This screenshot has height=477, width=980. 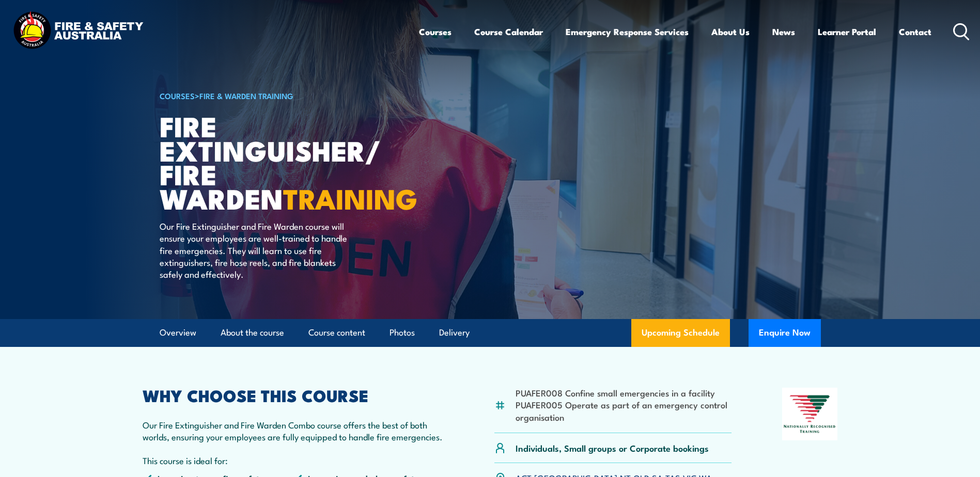 What do you see at coordinates (785, 333) in the screenshot?
I see `button: Enquire Now` at bounding box center [785, 333].